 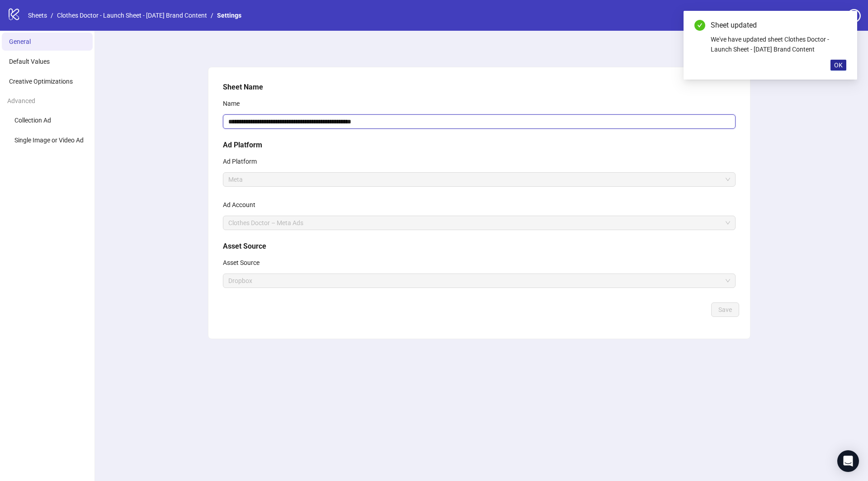 I want to click on a: Settings, so click(x=229, y=15).